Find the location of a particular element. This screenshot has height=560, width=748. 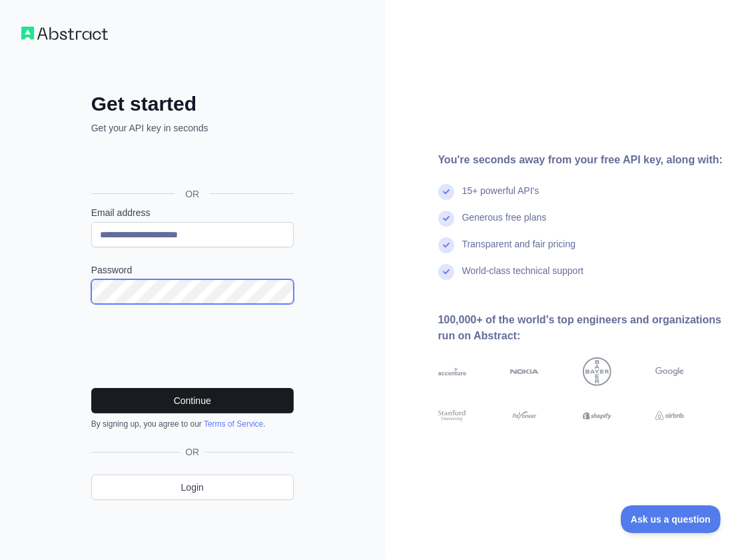

div: 15+ powerful API's is located at coordinates (501, 197).